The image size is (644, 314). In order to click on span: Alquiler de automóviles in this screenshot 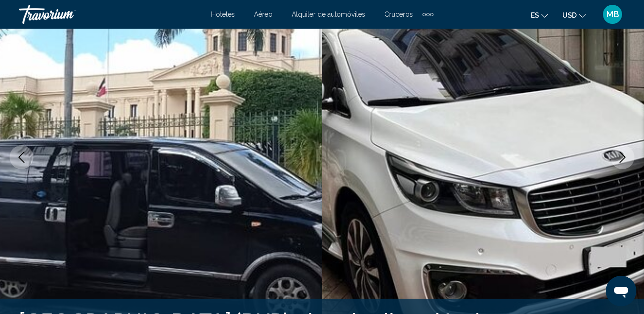, I will do `click(329, 14)`.